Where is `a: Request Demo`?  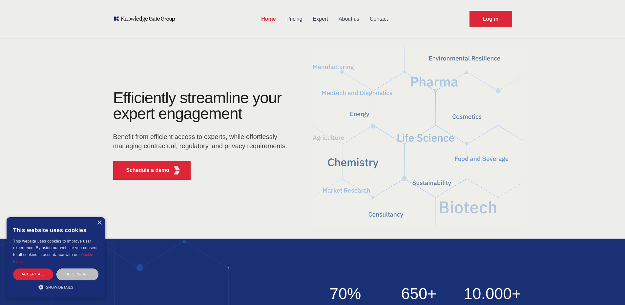 a: Request Demo is located at coordinates (491, 19).